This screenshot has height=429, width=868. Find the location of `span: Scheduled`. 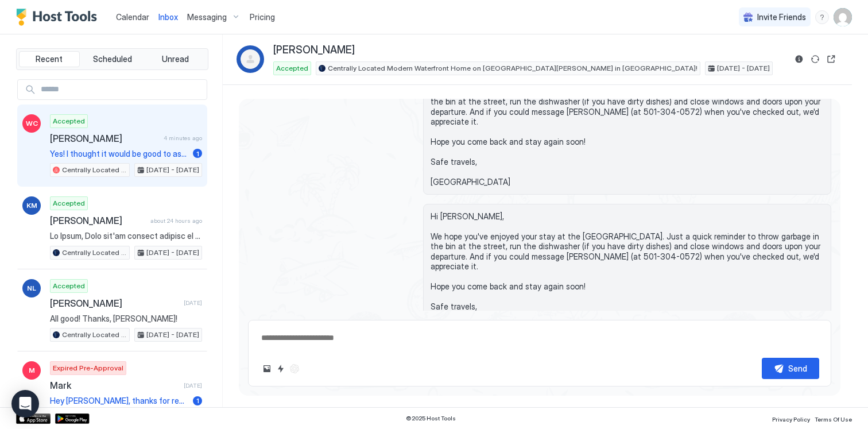

span: Scheduled is located at coordinates (113, 59).